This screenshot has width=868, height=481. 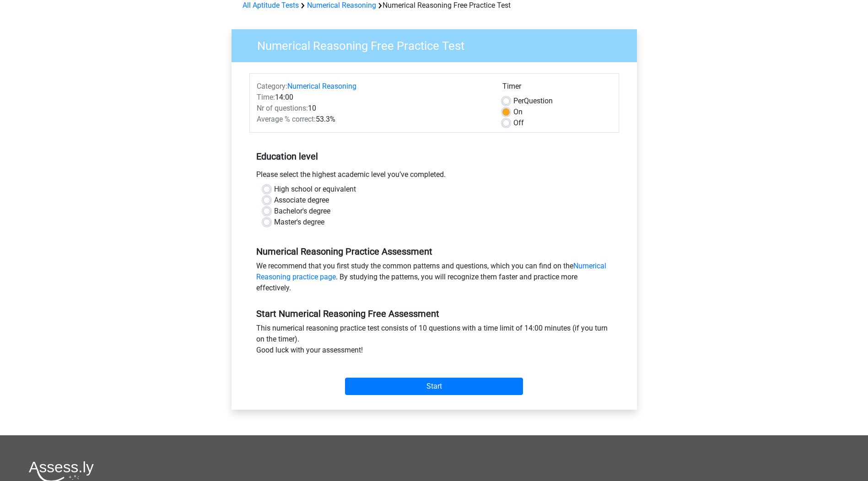 I want to click on div: We recommend that you first study the common patterns and questions, which you can find on the . ..., so click(x=434, y=279).